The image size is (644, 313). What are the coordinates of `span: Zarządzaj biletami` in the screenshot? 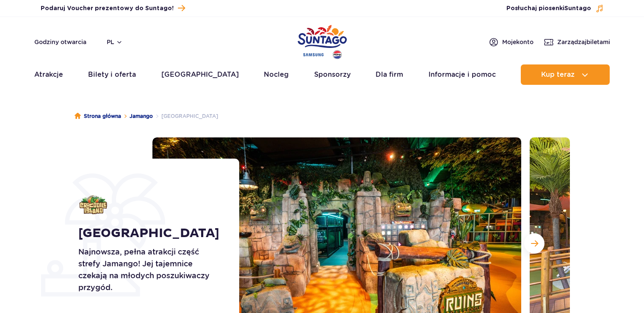 It's located at (584, 42).